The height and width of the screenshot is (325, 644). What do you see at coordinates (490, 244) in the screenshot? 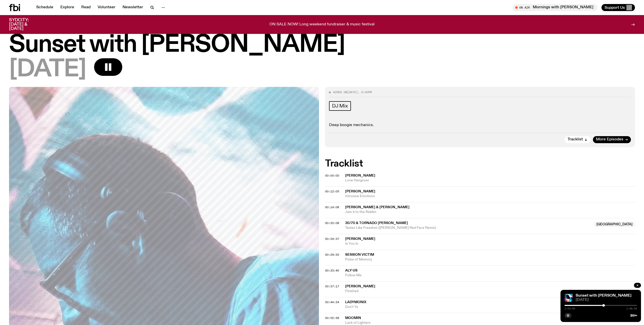
I see `span: Is You Is` at bounding box center [490, 244].